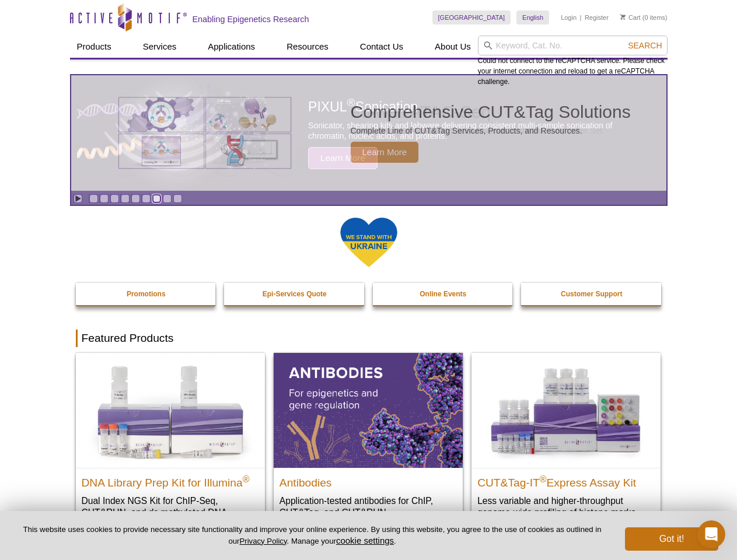 The image size is (737, 560). What do you see at coordinates (177, 198) in the screenshot?
I see `a: Go to slide 9` at bounding box center [177, 198].